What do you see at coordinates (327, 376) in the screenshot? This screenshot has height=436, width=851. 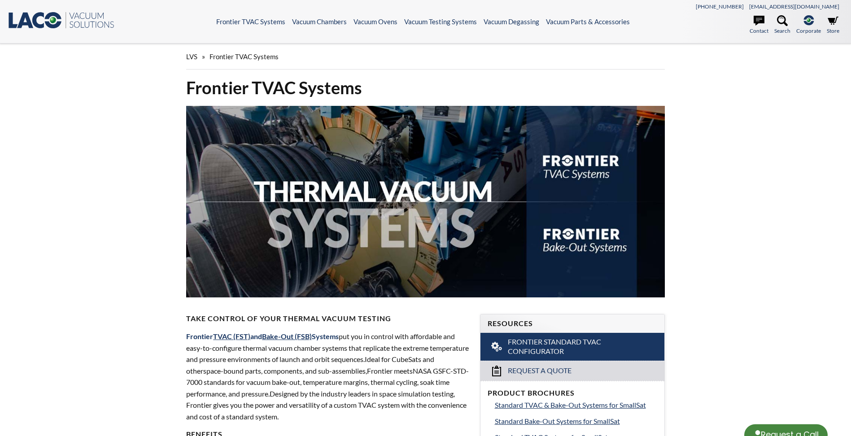 I see `p: put you in control with affordable and easy-to-configure thermal vacuum chamber systems that repl...` at bounding box center [327, 376].